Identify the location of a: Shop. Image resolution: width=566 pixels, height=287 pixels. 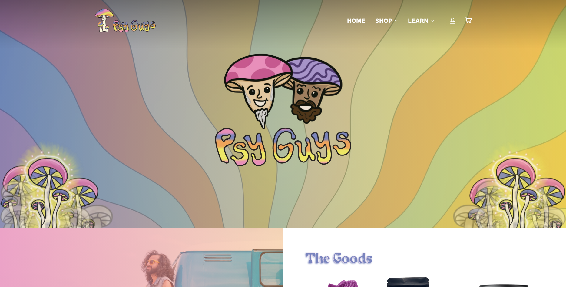
(387, 21).